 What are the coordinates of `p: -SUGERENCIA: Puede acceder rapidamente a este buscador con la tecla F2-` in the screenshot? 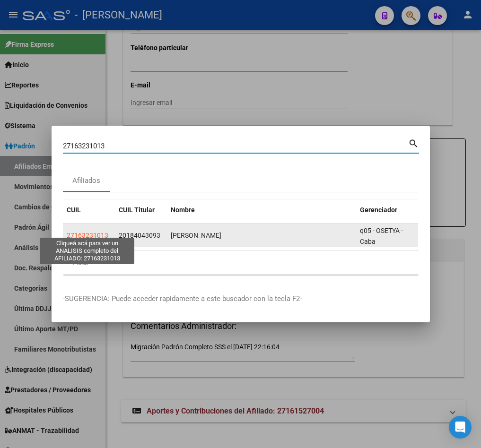 It's located at (241, 299).